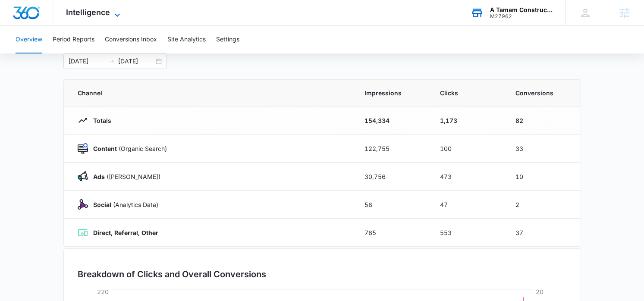 The image size is (644, 301). What do you see at coordinates (228, 40) in the screenshot?
I see `button: Settings` at bounding box center [228, 40].